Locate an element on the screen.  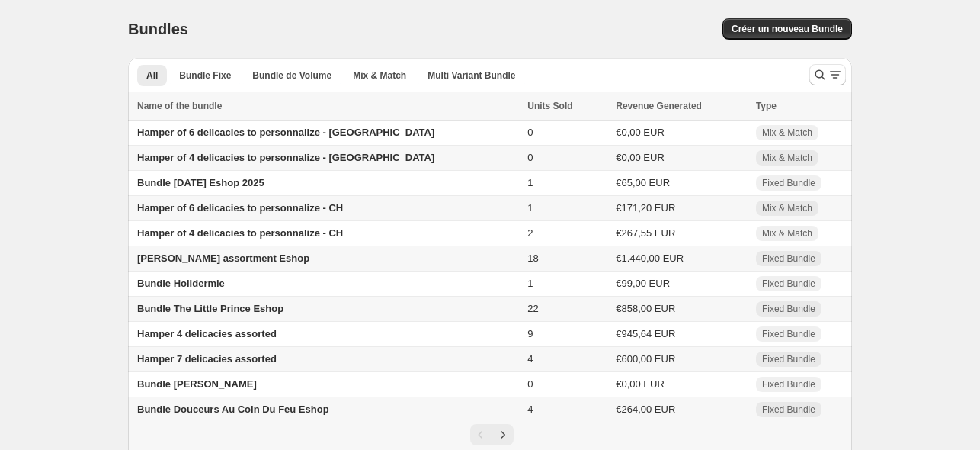
button: Créer un nouveau Bundle is located at coordinates (787, 29).